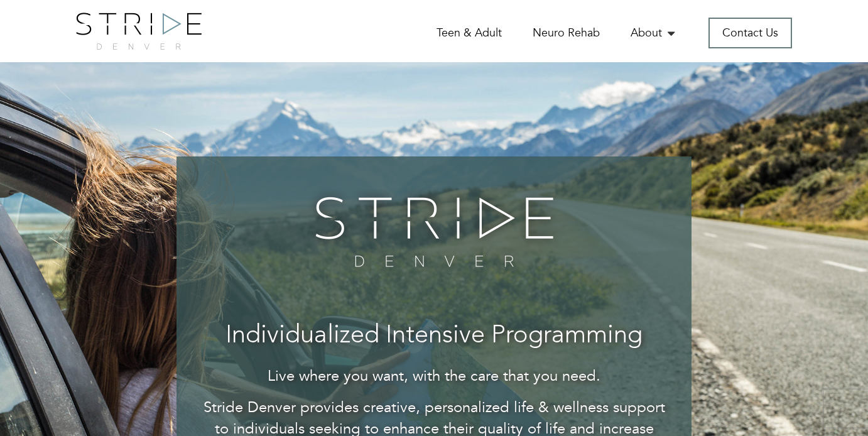 This screenshot has height=436, width=868. What do you see at coordinates (434, 376) in the screenshot?
I see `p: Live where you want, with the care that you need.` at bounding box center [434, 376].